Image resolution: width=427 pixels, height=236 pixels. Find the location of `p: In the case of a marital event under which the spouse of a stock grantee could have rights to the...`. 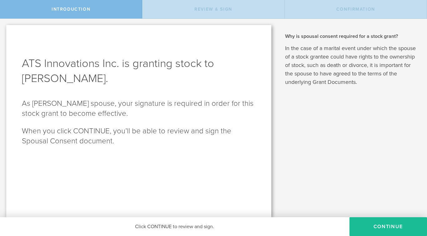

p: In the case of a marital event under which the spouse of a stock grantee could have rights to the... is located at coordinates (351, 65).